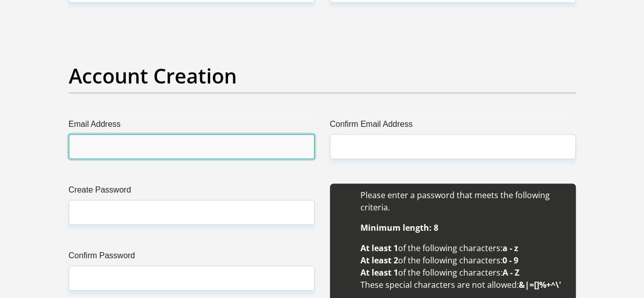 The width and height of the screenshot is (644, 298). Describe the element at coordinates (510, 260) in the screenshot. I see `b: 0 - 9` at that location.